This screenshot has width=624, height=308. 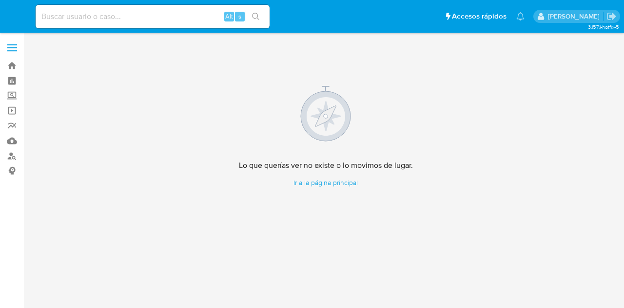 What do you see at coordinates (520, 16) in the screenshot?
I see `a: Notificaciones` at bounding box center [520, 16].